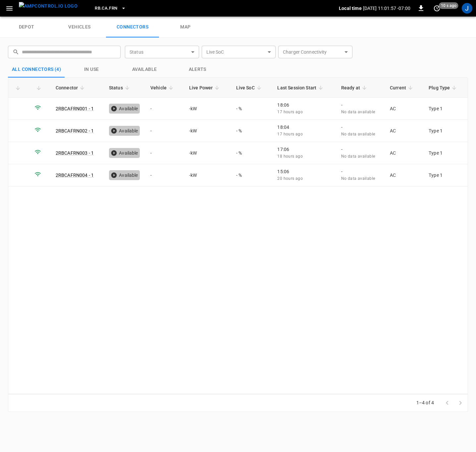 This screenshot has height=452, width=476. I want to click on div: profile-icon, so click(467, 8).